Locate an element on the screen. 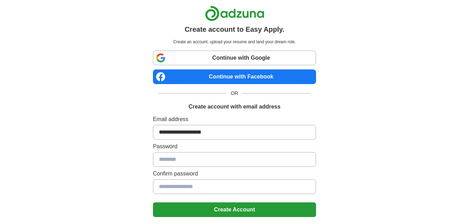  a: Continue with Google is located at coordinates (234, 58).